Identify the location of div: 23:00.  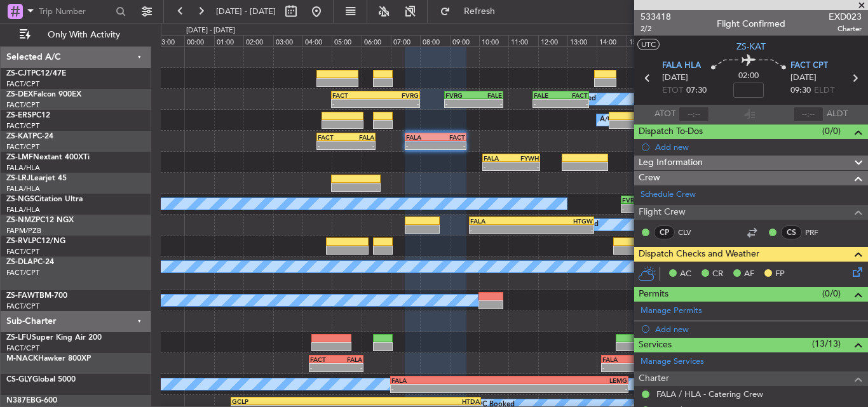
(170, 41).